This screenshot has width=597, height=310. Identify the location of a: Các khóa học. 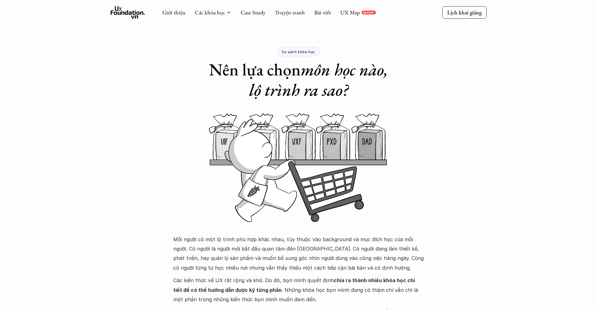
(210, 12).